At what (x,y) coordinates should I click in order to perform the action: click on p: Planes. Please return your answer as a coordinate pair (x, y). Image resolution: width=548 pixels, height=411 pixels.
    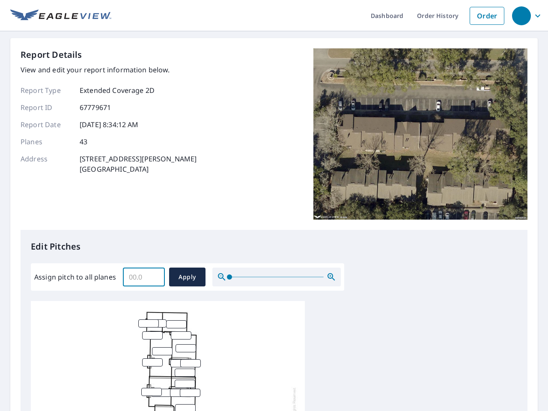
    Looking at the image, I should click on (46, 142).